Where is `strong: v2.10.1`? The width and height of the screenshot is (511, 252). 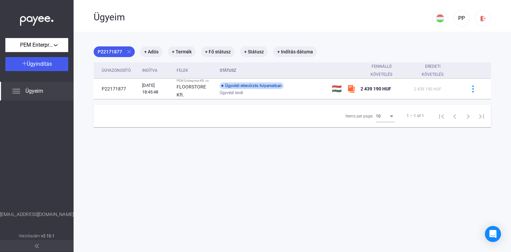
strong: v2.10.1 is located at coordinates (48, 236).